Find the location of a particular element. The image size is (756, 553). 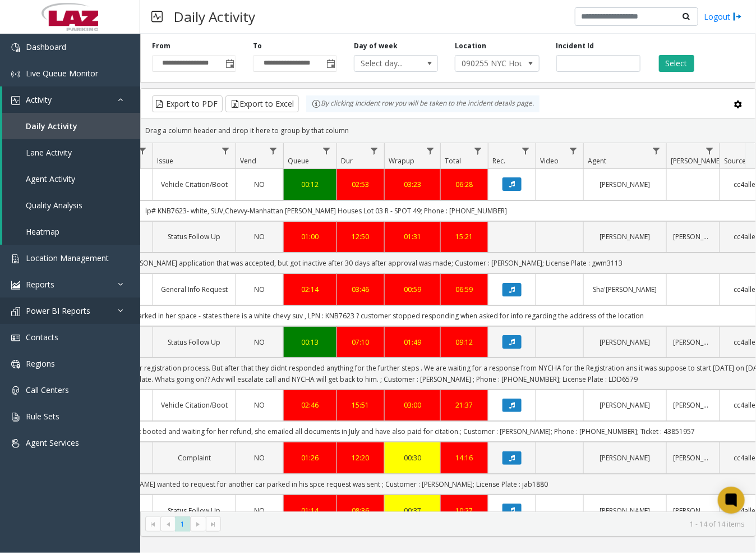

a: 09:12 is located at coordinates (464, 342).